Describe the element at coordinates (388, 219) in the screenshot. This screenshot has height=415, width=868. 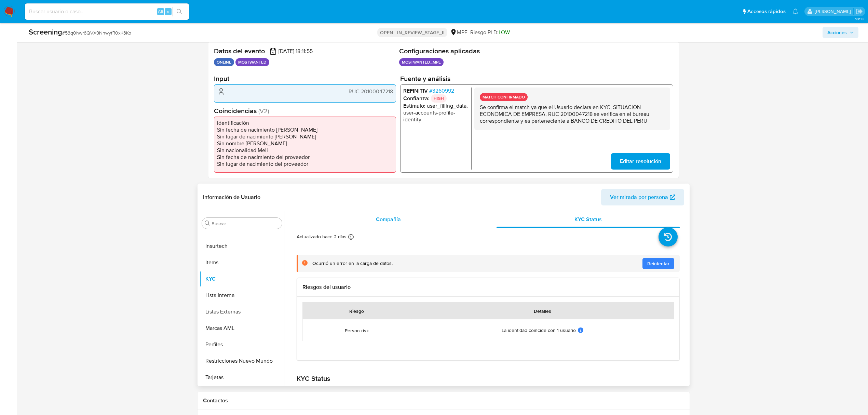
I see `span: Compañía` at that location.